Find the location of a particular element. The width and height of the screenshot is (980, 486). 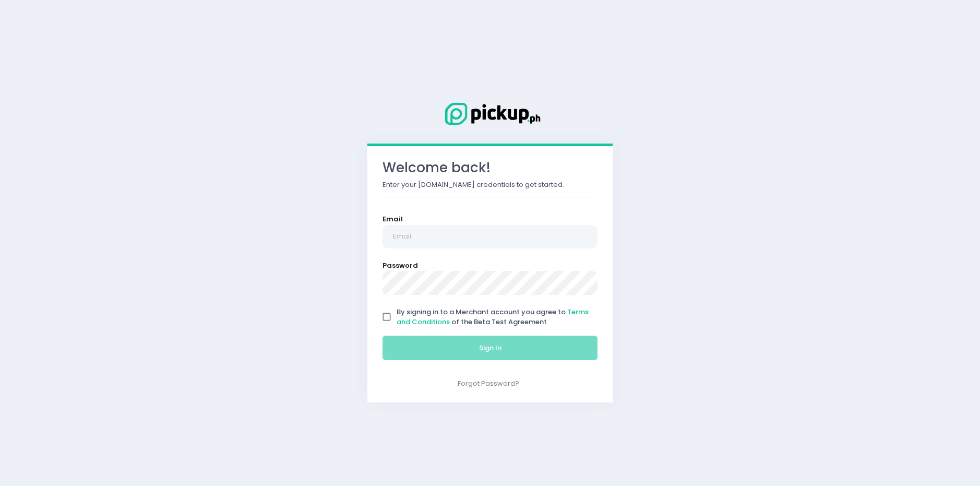

button: Sign In is located at coordinates (490, 348).